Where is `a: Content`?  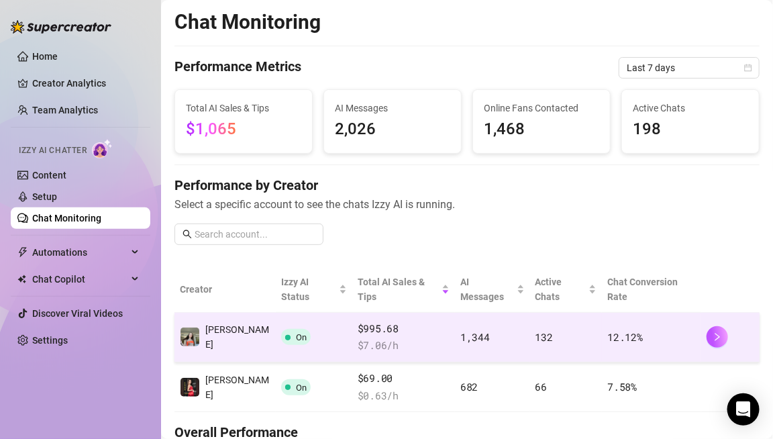 a: Content is located at coordinates (49, 175).